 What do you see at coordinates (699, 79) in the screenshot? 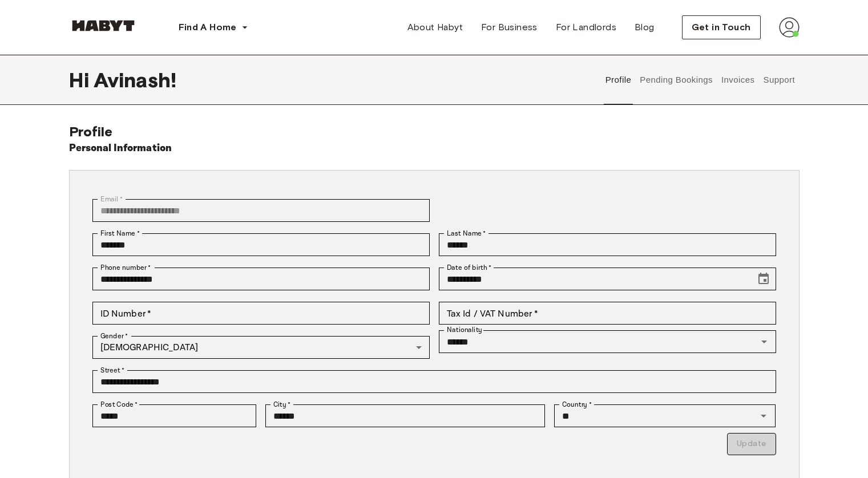
I see `div: user profile tabs` at bounding box center [699, 79].